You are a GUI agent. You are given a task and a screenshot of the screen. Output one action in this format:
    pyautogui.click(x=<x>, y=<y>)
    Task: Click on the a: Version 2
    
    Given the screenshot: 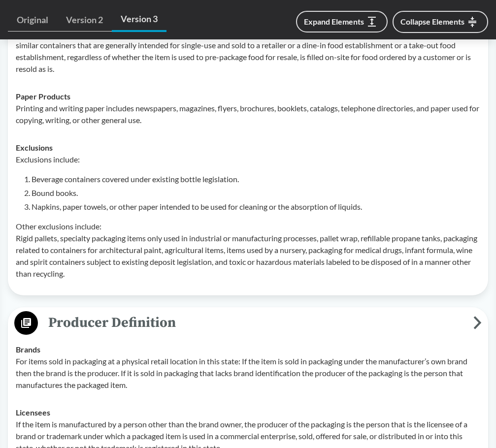 What is the action you would take?
    pyautogui.click(x=84, y=20)
    